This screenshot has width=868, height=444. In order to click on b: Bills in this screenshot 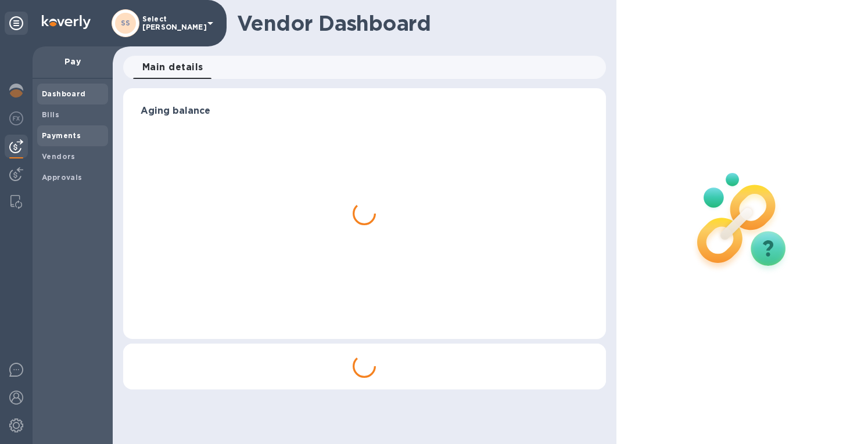, I will do `click(51, 115)`.